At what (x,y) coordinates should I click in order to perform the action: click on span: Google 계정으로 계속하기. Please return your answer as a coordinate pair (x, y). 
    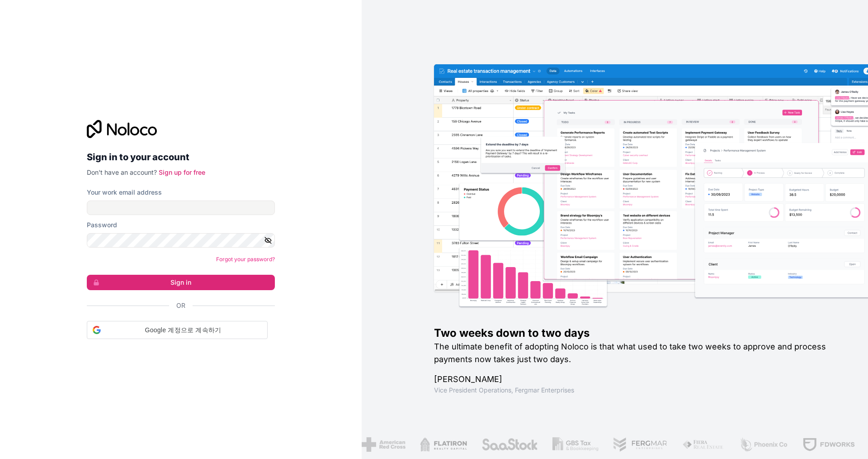
    Looking at the image, I should click on (183, 330).